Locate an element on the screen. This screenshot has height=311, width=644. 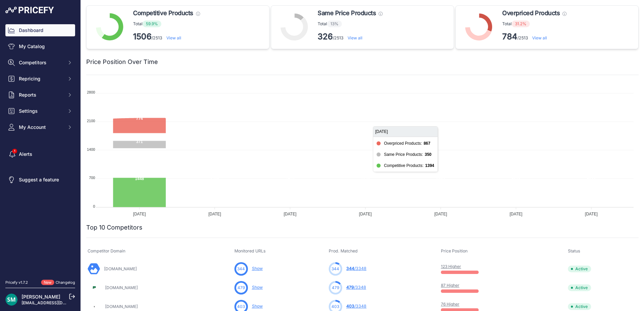
span: Prod. Matched is located at coordinates (343, 251).